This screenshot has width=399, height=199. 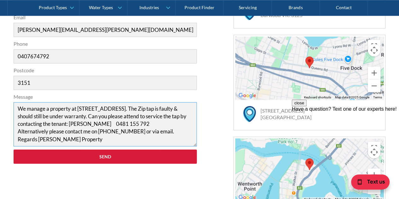 What do you see at coordinates (27, 14) in the screenshot?
I see `span: Text us` at bounding box center [27, 14].